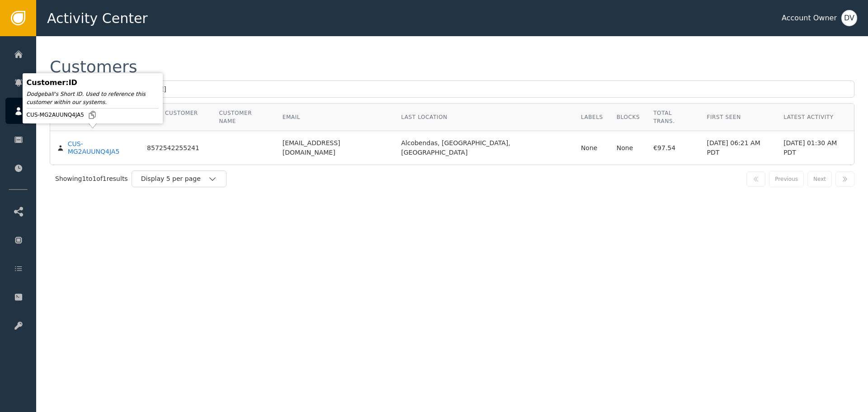 The width and height of the screenshot is (868, 412). Describe the element at coordinates (592, 117) in the screenshot. I see `div: Labels` at that location.